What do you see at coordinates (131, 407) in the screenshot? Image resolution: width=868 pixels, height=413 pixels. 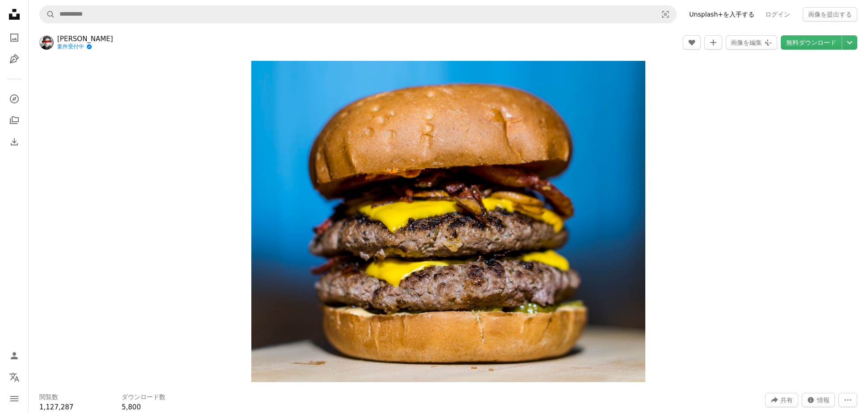 I see `span: 5,800` at bounding box center [131, 407].